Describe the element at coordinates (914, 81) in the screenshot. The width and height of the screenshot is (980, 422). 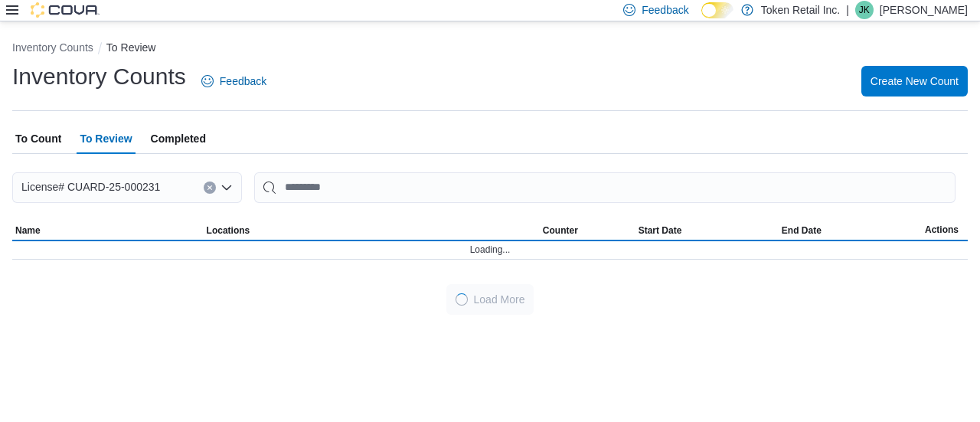
I see `span: Create New Count` at that location.